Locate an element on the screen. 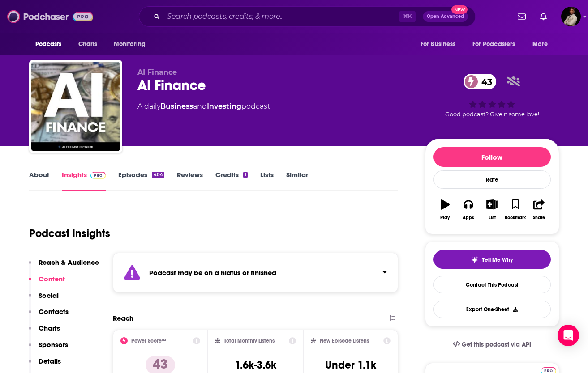 The width and height of the screenshot is (588, 373). h2: Power Score™ is located at coordinates (148, 341).